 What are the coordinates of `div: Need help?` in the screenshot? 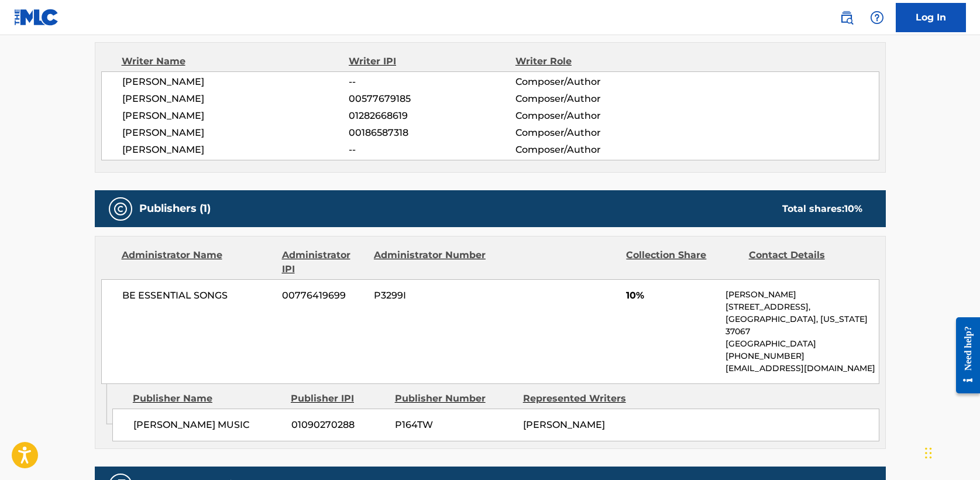 It's located at (21, 40).